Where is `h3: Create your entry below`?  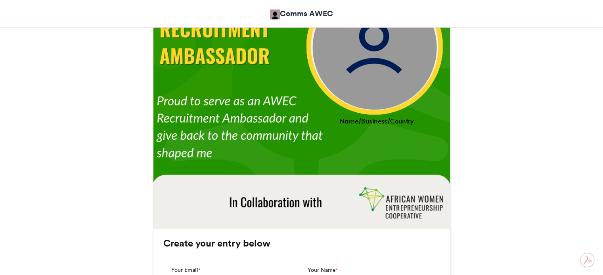 h3: Create your entry below is located at coordinates (301, 244).